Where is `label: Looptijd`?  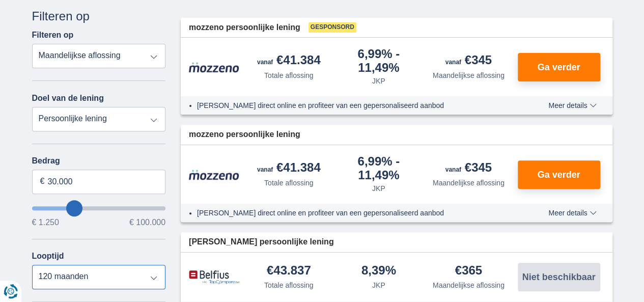 label: Looptijd is located at coordinates (48, 256).